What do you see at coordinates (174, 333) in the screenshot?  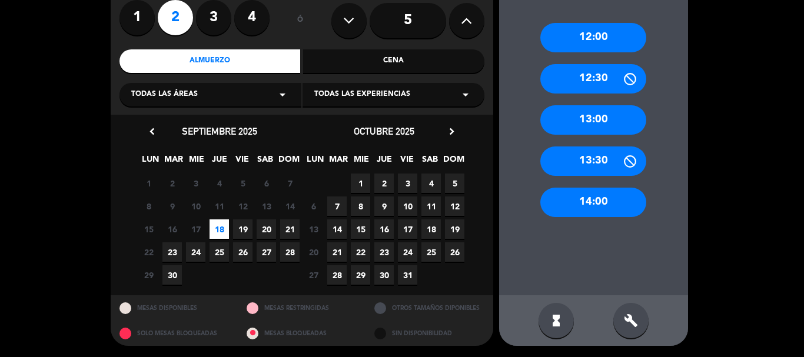 I see `div: SOLO MESAS BLOQUEADAS` at bounding box center [174, 333].